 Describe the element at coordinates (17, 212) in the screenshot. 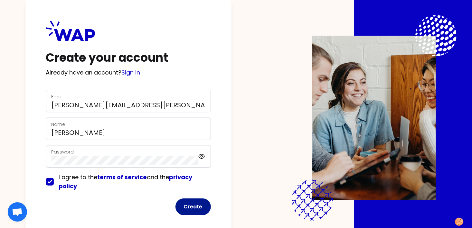

I see `div: Ouvrir le chat` at that location.